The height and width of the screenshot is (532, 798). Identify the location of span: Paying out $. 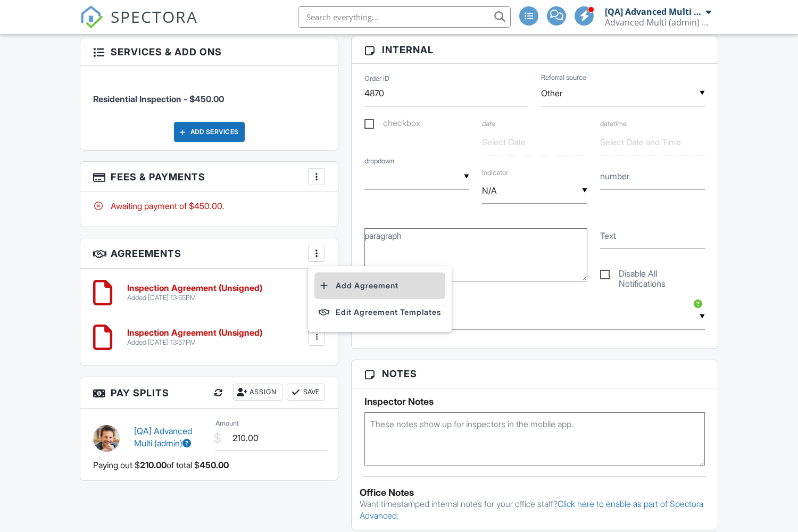
(116, 465).